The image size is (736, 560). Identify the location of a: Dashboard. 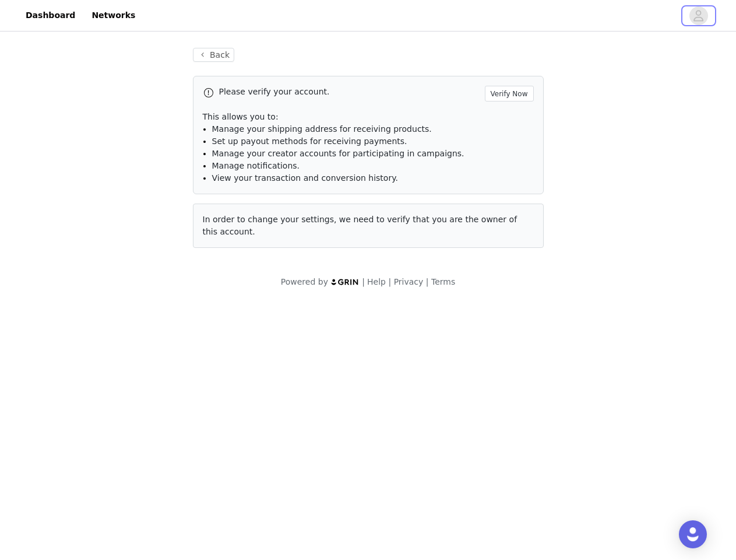
(50, 15).